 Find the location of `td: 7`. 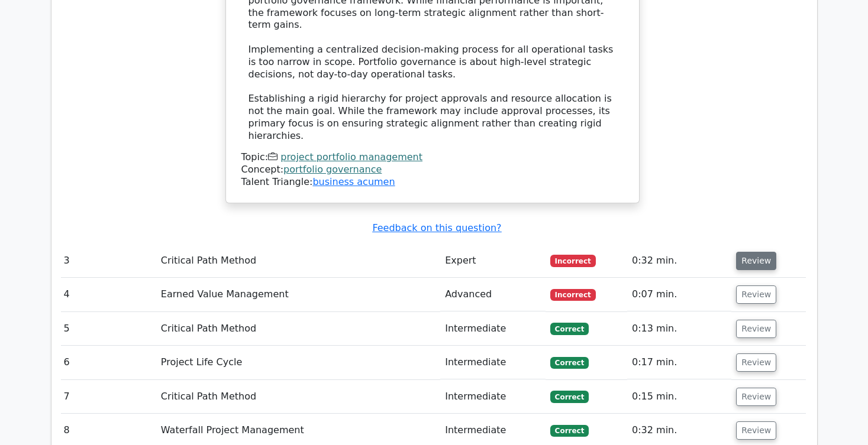

td: 7 is located at coordinates (108, 397).